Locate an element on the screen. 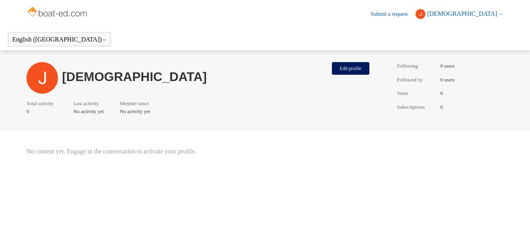 The image size is (530, 242). span: No content yet. Engage in the conversation to activate your profile. is located at coordinates (200, 151).